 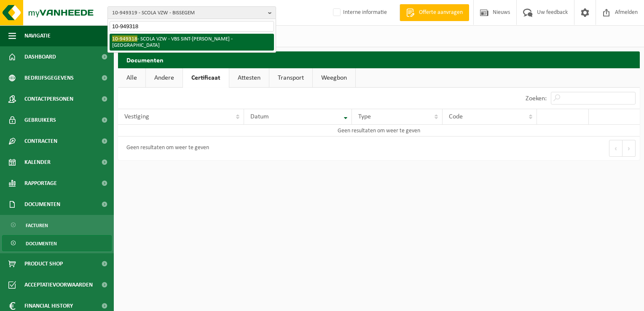 I want to click on span: Contactpersonen, so click(x=49, y=99).